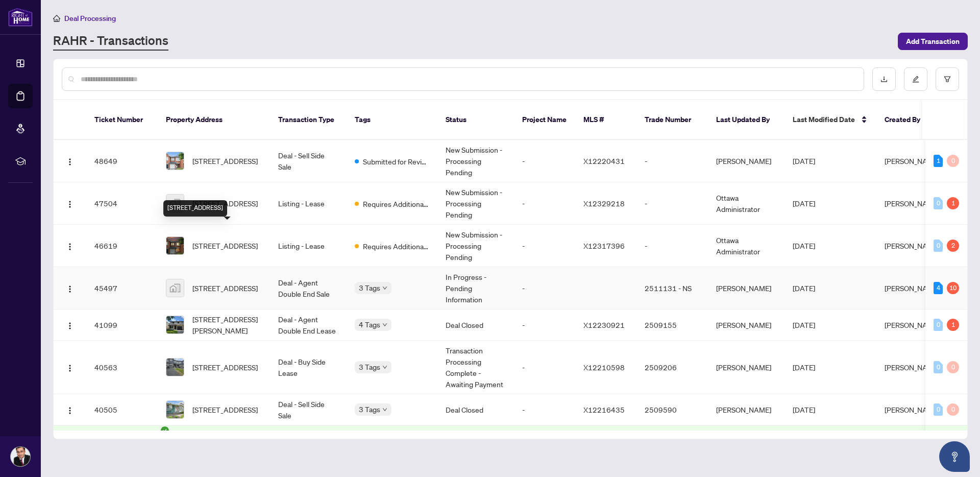  What do you see at coordinates (56, 18) in the screenshot?
I see `span: home` at bounding box center [56, 18].